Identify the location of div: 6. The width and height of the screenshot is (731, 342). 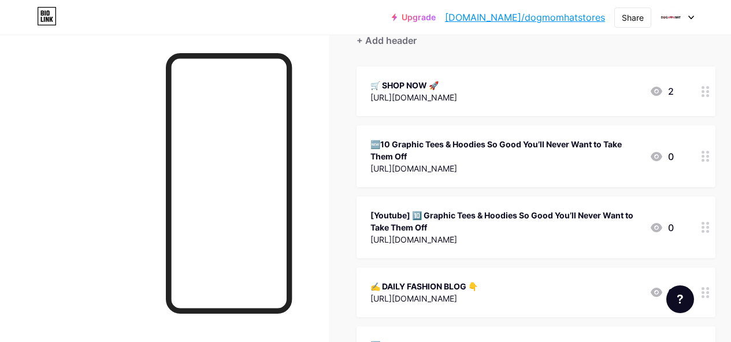
(662, 293).